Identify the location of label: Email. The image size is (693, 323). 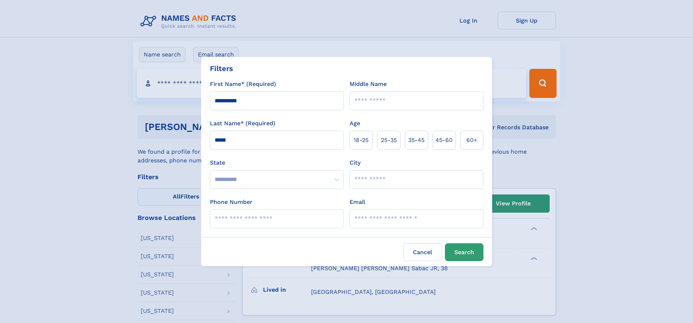
(357, 202).